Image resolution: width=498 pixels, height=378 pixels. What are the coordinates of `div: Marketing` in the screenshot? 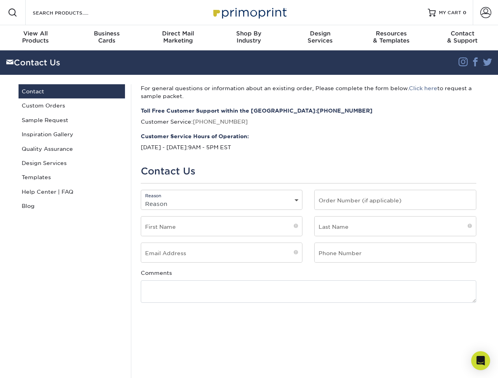 It's located at (178, 37).